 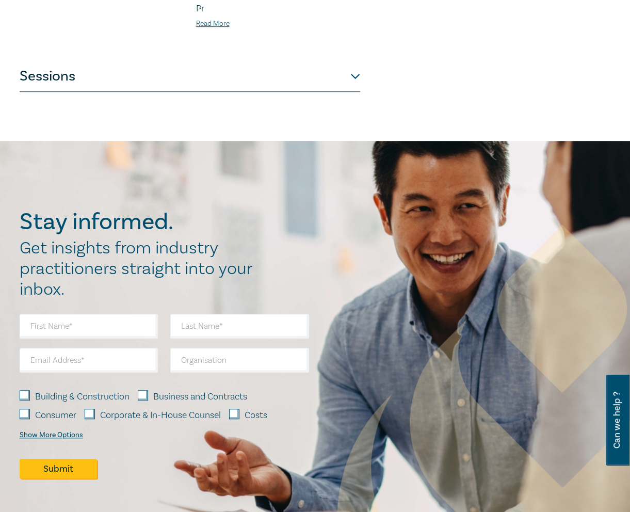 What do you see at coordinates (239, 360) in the screenshot?
I see `input: Organisation` at bounding box center [239, 360].